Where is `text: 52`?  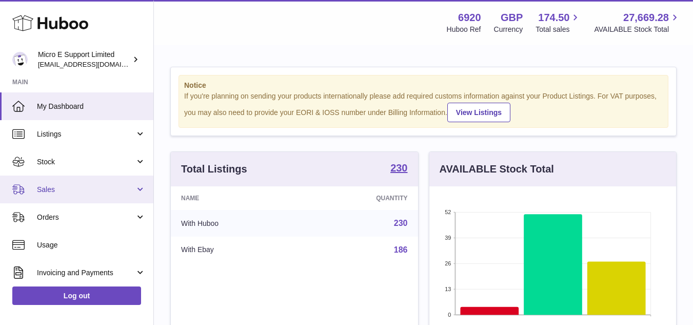
text: 52 is located at coordinates (448, 212).